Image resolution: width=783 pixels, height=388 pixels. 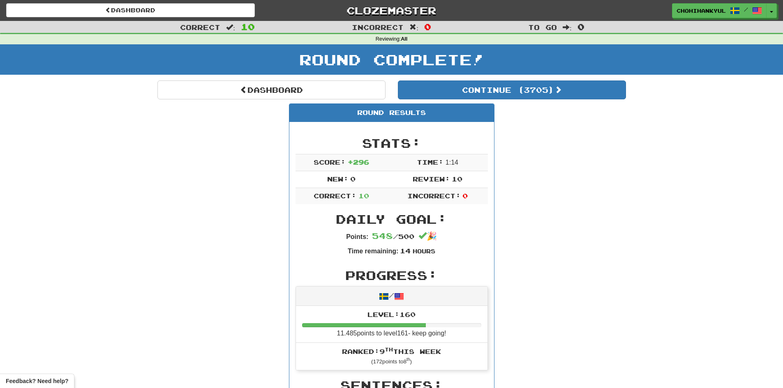 I want to click on small: ( 172 points to 8 ), so click(x=391, y=362).